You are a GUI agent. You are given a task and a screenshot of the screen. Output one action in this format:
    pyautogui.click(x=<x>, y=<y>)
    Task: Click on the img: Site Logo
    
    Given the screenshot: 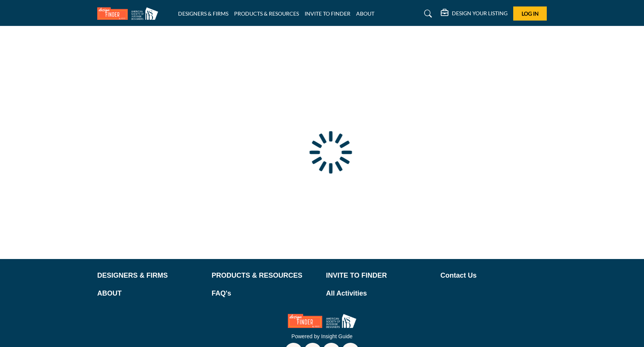 What is the action you would take?
    pyautogui.click(x=130, y=13)
    